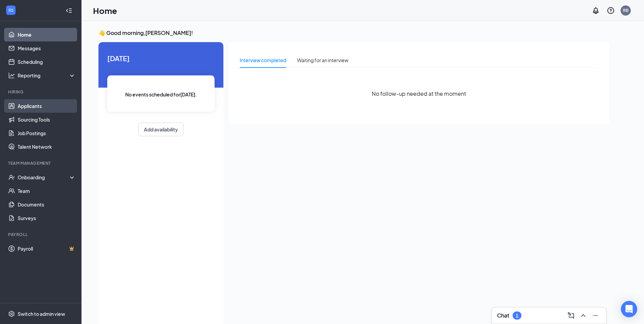  I want to click on div: Reporting, so click(46, 75).